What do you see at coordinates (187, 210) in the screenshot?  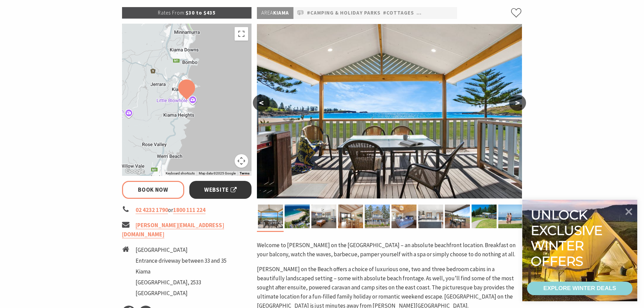 I see `li: or` at bounding box center [187, 210].